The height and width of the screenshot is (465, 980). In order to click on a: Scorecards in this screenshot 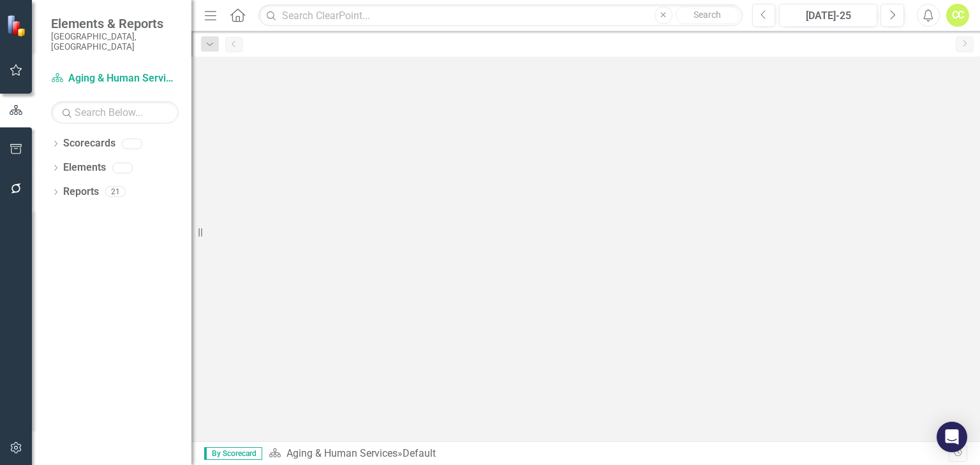, I will do `click(89, 143)`.